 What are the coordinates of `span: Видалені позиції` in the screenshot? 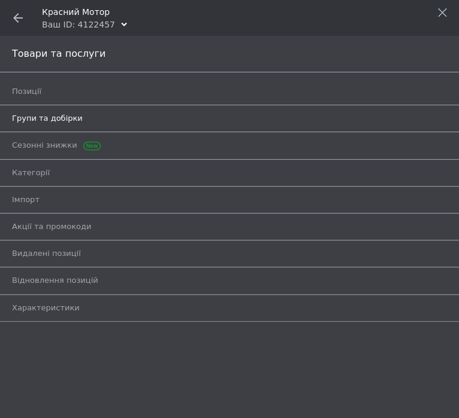 It's located at (46, 254).